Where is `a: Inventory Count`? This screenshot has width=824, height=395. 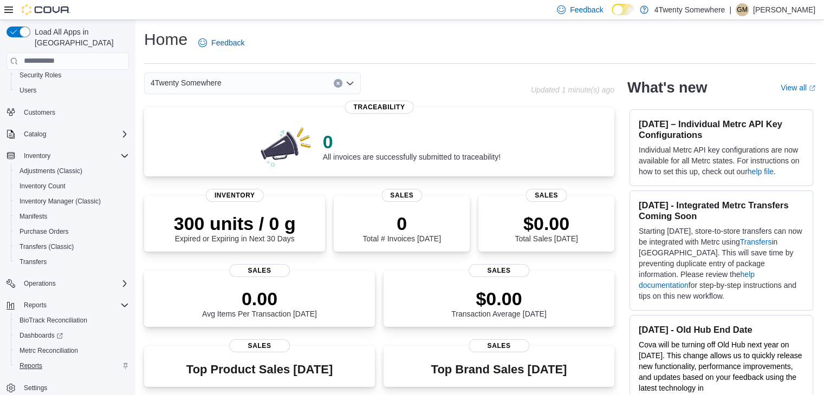
a: Inventory Count is located at coordinates (42, 186).